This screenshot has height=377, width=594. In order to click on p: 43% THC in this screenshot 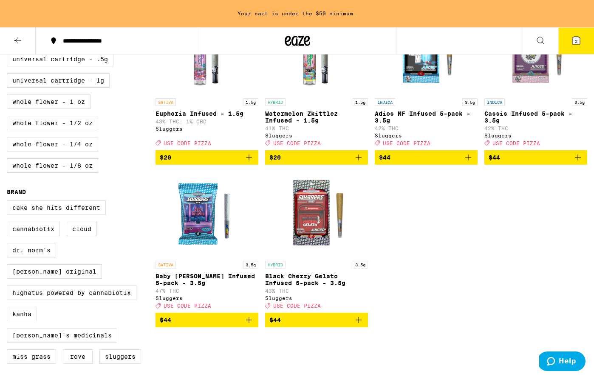, I will do `click(317, 290)`.